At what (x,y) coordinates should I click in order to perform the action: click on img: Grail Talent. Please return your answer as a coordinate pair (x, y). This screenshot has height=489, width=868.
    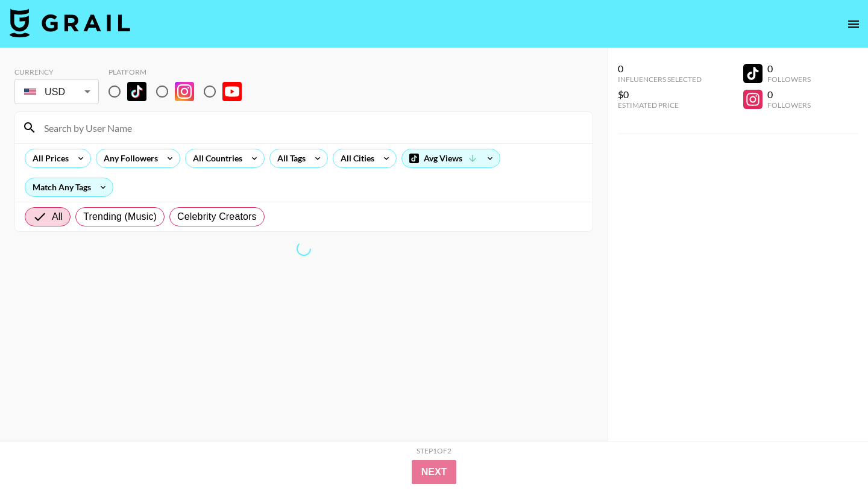
    Looking at the image, I should click on (70, 23).